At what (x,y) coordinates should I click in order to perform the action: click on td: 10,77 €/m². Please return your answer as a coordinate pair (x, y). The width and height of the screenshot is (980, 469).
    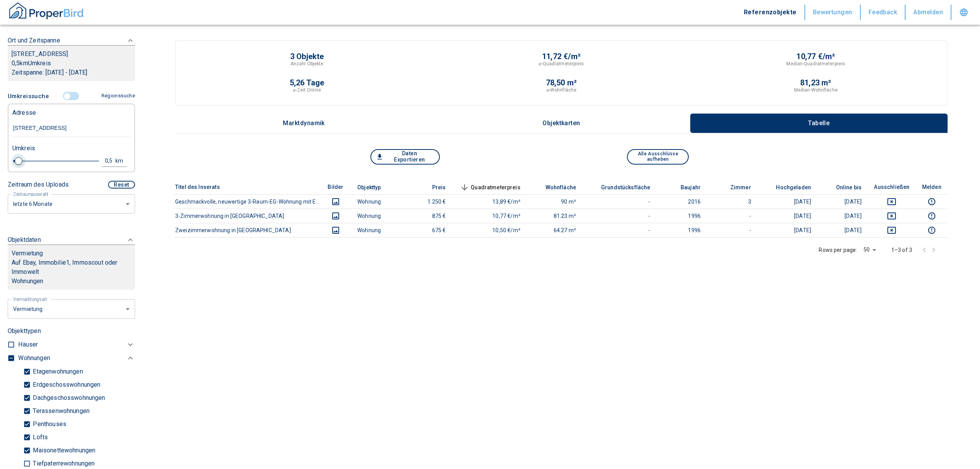
    Looking at the image, I should click on (489, 216).